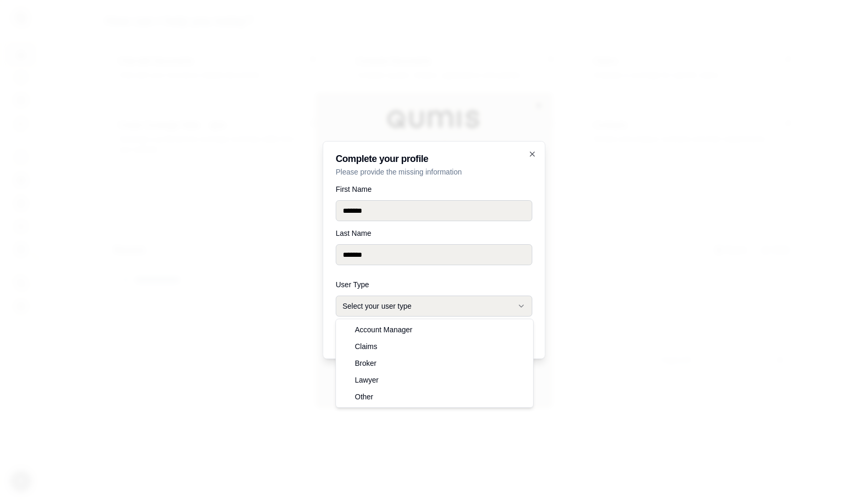 Image resolution: width=868 pixels, height=500 pixels. What do you see at coordinates (434, 172) in the screenshot?
I see `p: Please provide the missing information` at bounding box center [434, 172].